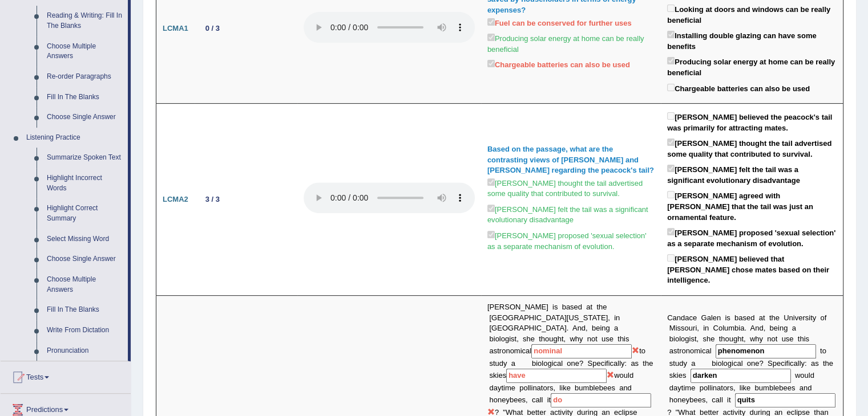  What do you see at coordinates (490, 63) in the screenshot?
I see `input: Chargeable batteries can also be used` at bounding box center [490, 63].